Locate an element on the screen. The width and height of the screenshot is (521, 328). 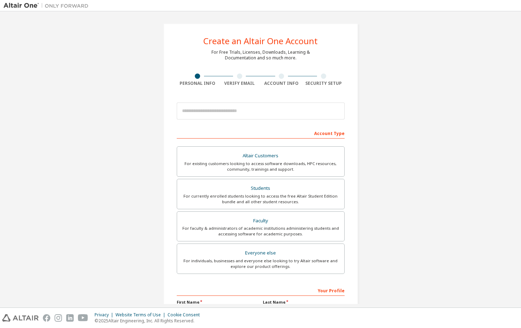
div: Website Terms of Use is located at coordinates (141, 315).